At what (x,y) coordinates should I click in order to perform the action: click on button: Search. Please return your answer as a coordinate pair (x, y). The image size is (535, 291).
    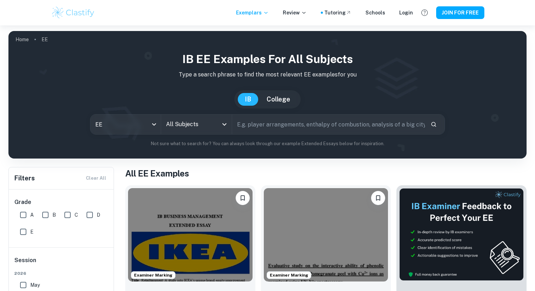
    Looking at the image, I should click on (434, 124).